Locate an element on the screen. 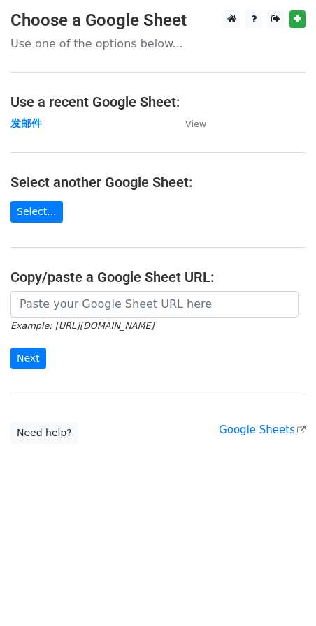 The width and height of the screenshot is (316, 626). a: View is located at coordinates (189, 124).